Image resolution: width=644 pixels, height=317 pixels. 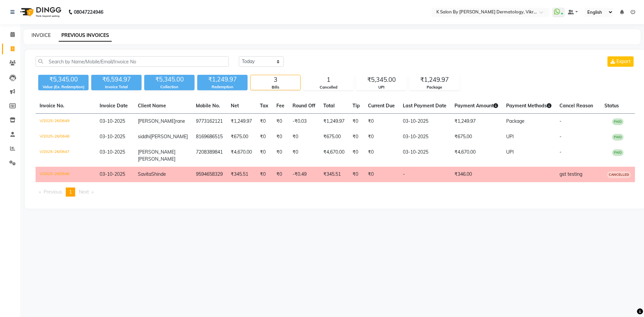 What do you see at coordinates (264, 106) in the screenshot?
I see `span: Tax` at bounding box center [264, 106].